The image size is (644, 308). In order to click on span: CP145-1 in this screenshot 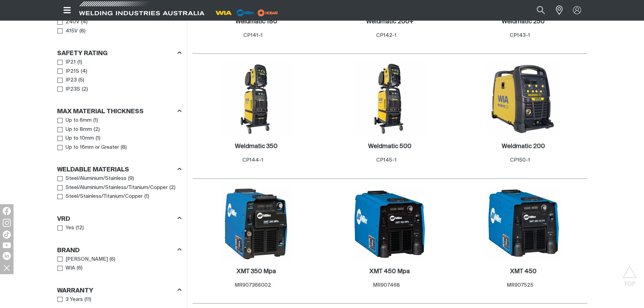, I will do `click(386, 160)`.